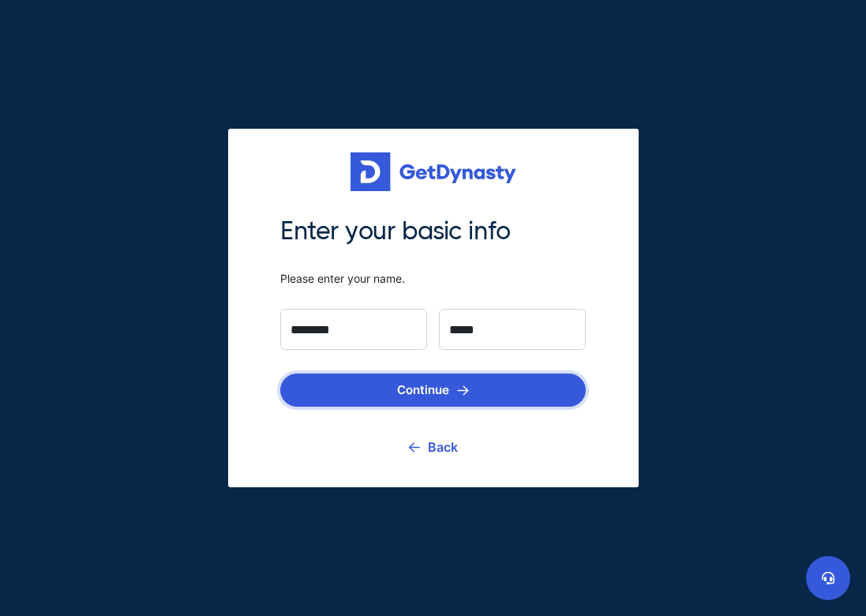 The width and height of the screenshot is (866, 616). I want to click on a: Back, so click(434, 447).